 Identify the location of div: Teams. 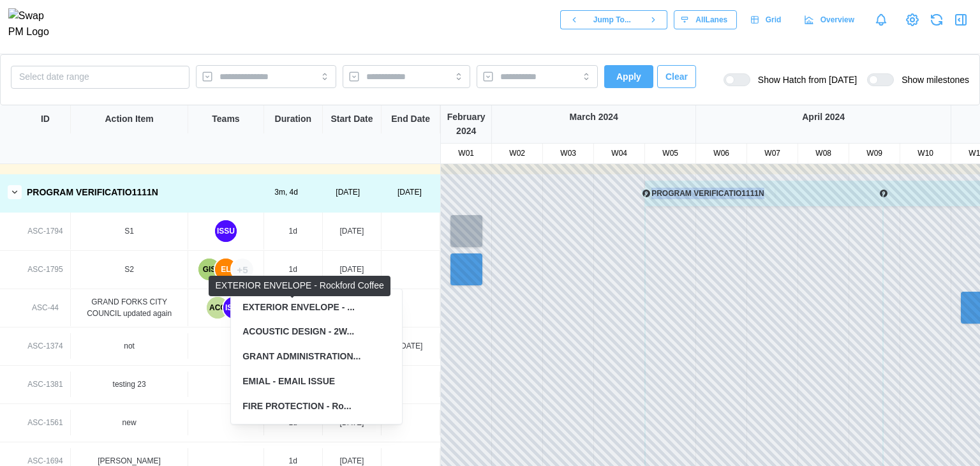
(225, 119).